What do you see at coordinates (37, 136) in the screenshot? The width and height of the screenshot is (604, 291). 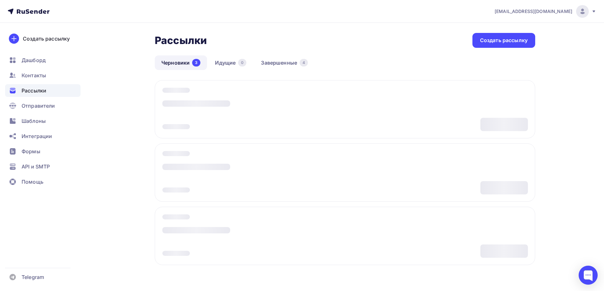 I see `span: Интеграции` at bounding box center [37, 136].